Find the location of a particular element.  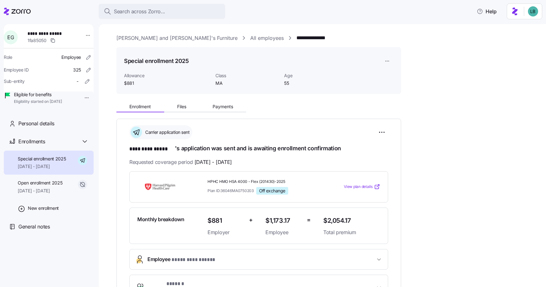

span: Special enrollment 2025 is located at coordinates (42, 159).